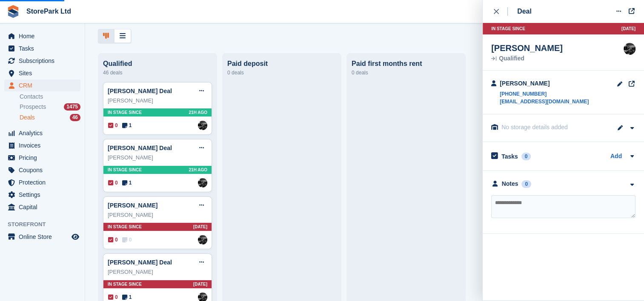  I want to click on a: StorePark Ltd, so click(49, 11).